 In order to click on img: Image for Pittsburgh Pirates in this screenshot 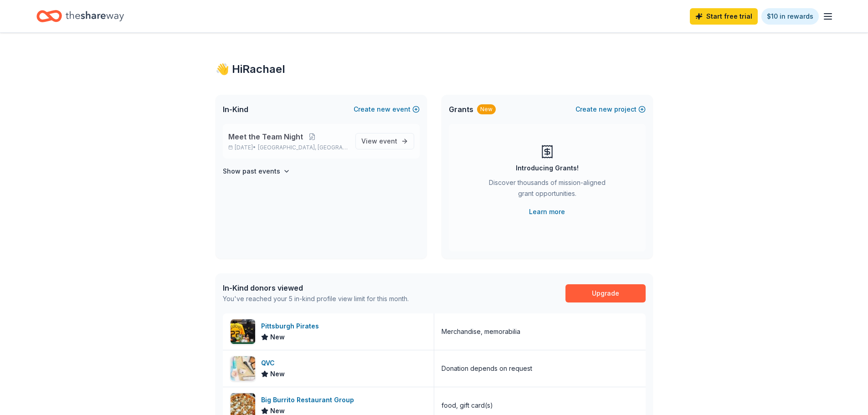, I will do `click(243, 332)`.